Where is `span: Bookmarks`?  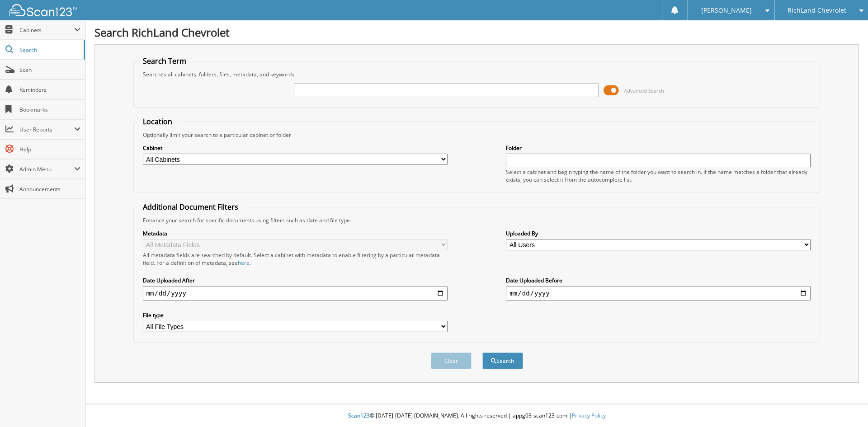 span: Bookmarks is located at coordinates (50, 109).